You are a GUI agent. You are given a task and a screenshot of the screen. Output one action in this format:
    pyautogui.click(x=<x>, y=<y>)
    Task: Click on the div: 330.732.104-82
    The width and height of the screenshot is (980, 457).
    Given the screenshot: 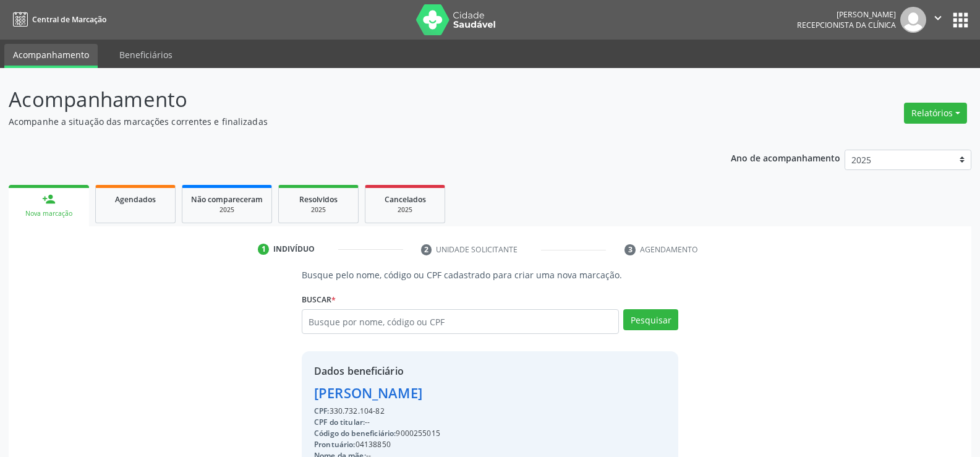 What is the action you would take?
    pyautogui.click(x=438, y=411)
    